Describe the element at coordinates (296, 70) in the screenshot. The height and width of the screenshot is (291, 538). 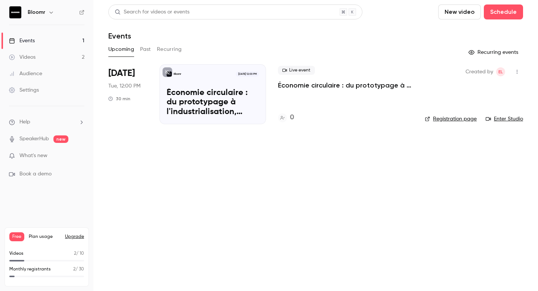
I see `span: Live event` at that location.